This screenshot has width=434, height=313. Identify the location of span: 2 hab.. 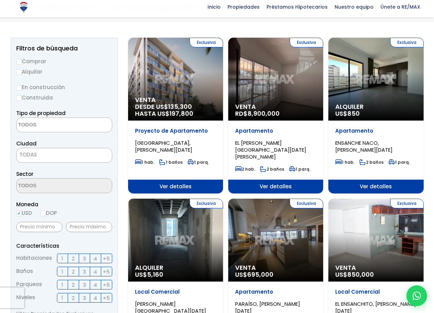
(245, 169).